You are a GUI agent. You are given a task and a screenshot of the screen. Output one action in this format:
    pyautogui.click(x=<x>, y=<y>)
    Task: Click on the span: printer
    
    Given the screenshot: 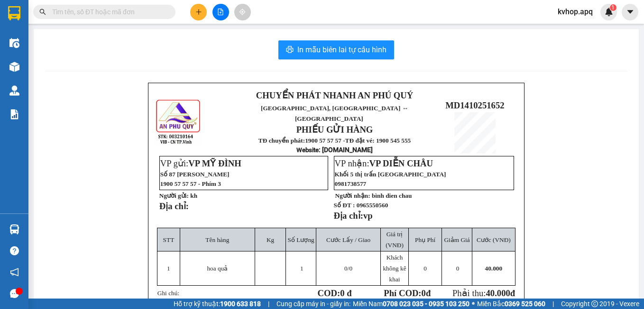 What is the action you would take?
    pyautogui.click(x=290, y=50)
    